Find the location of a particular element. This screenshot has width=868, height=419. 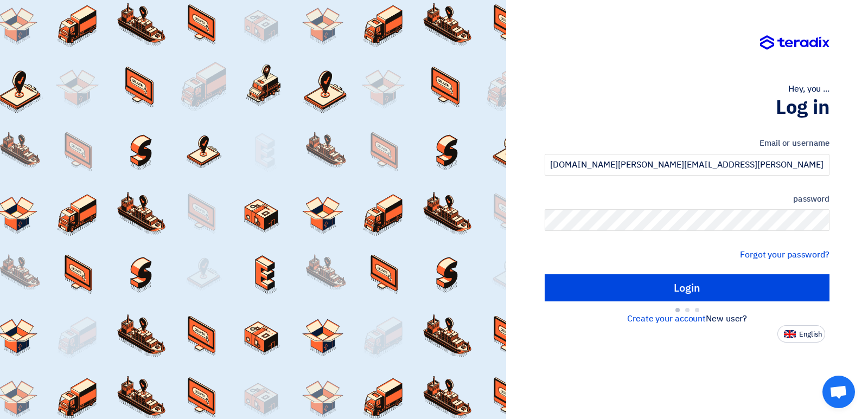

font: password is located at coordinates (811, 199).